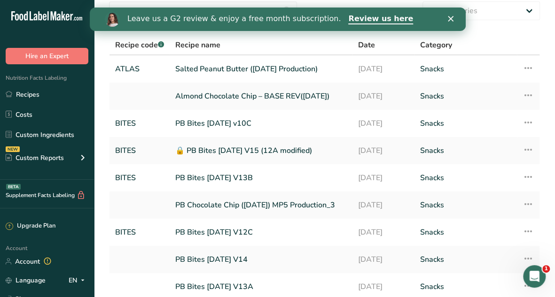 This screenshot has width=555, height=297. I want to click on a: ATLAS, so click(139, 69).